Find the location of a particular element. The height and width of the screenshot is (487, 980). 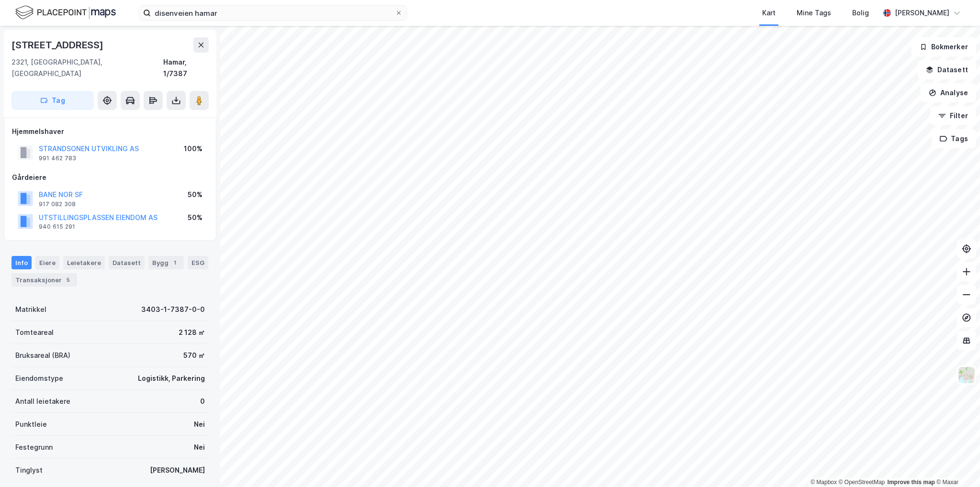

a: Improve this map is located at coordinates (911, 482).